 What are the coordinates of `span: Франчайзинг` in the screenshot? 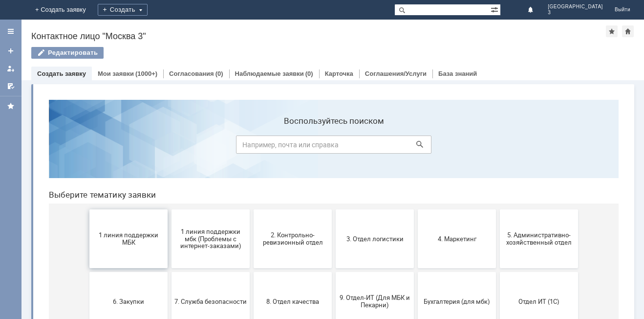 It's located at (334, 271).